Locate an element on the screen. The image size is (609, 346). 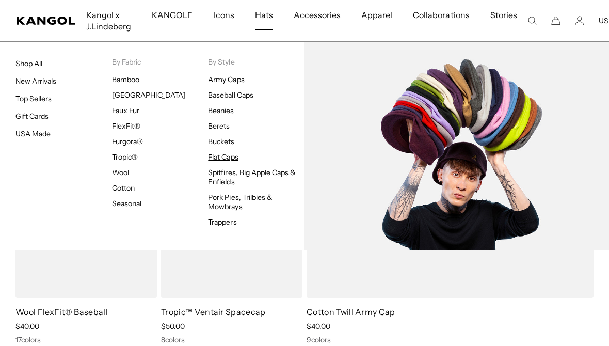
a: Account is located at coordinates (580, 21).